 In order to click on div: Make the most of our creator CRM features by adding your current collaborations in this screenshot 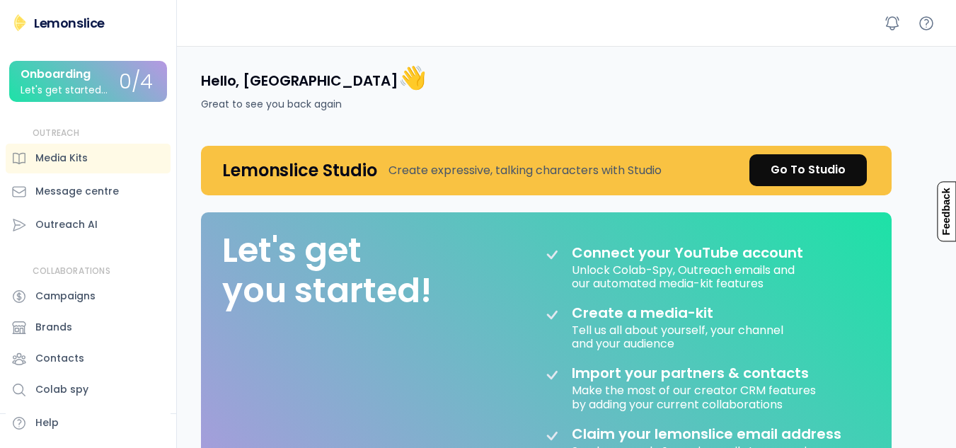, I will do `click(695, 396)`.